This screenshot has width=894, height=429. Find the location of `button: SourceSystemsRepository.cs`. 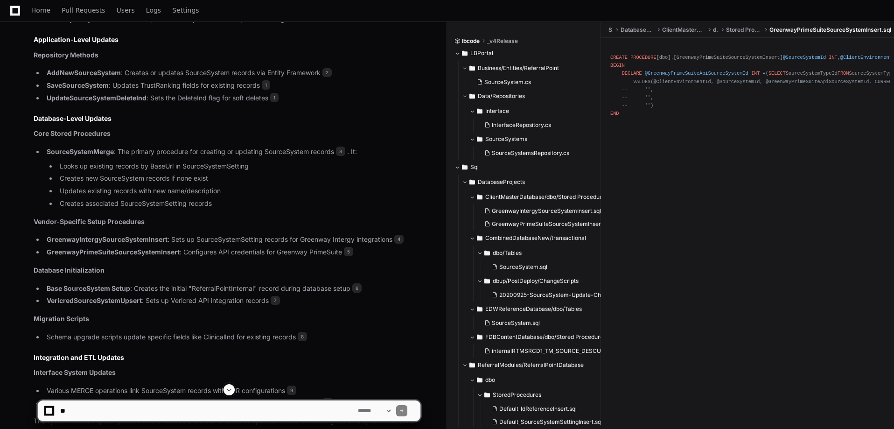

button: SourceSystemsRepository.cs is located at coordinates (534, 153).